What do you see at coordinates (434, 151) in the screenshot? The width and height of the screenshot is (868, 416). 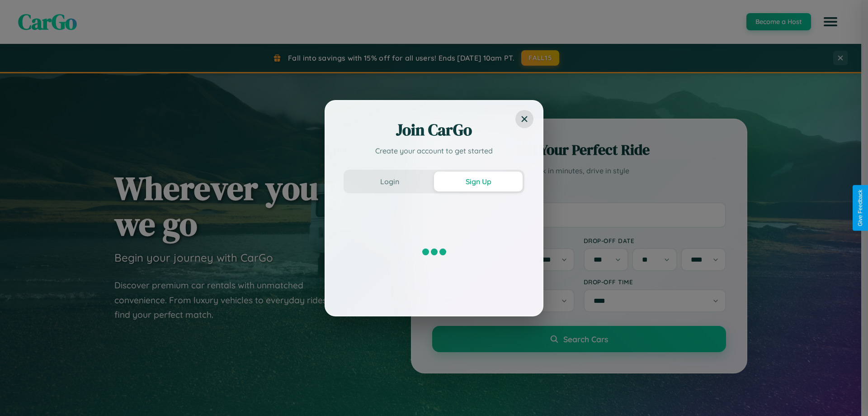 I see `p: Create your account to get started` at bounding box center [434, 151].